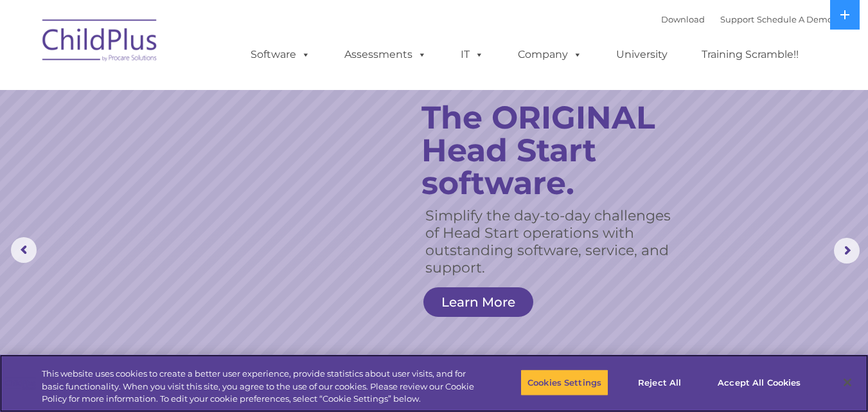  I want to click on a: Company, so click(550, 55).